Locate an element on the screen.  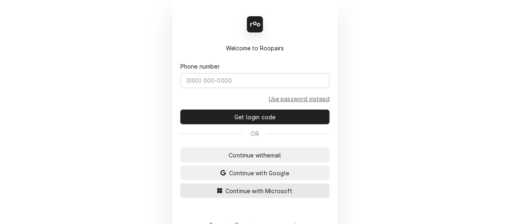
span: Continue with email is located at coordinates (255, 155).